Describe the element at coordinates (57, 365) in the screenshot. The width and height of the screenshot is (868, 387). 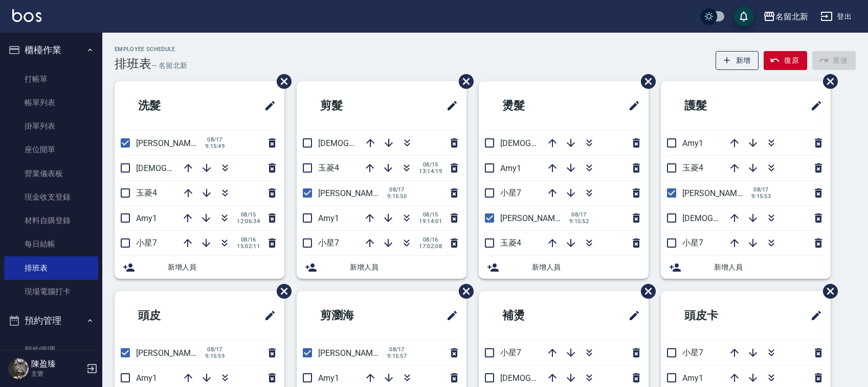
I see `h5: 陳盈臻` at that location.